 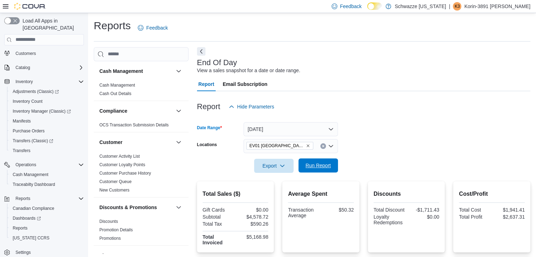 What do you see at coordinates (245, 84) in the screenshot?
I see `span: Email Subscription` at bounding box center [245, 84].